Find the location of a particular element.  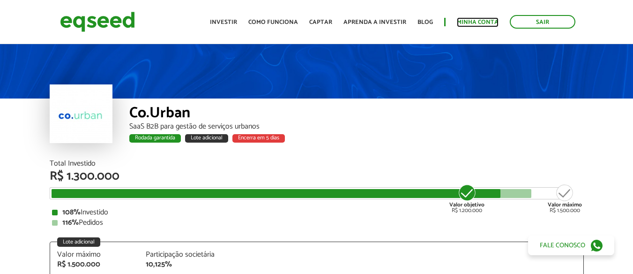

a: Sair is located at coordinates (542, 22).